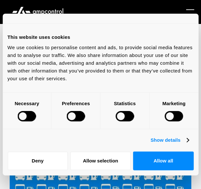  What do you see at coordinates (174, 103) in the screenshot?
I see `strong: Marketing` at bounding box center [174, 103].